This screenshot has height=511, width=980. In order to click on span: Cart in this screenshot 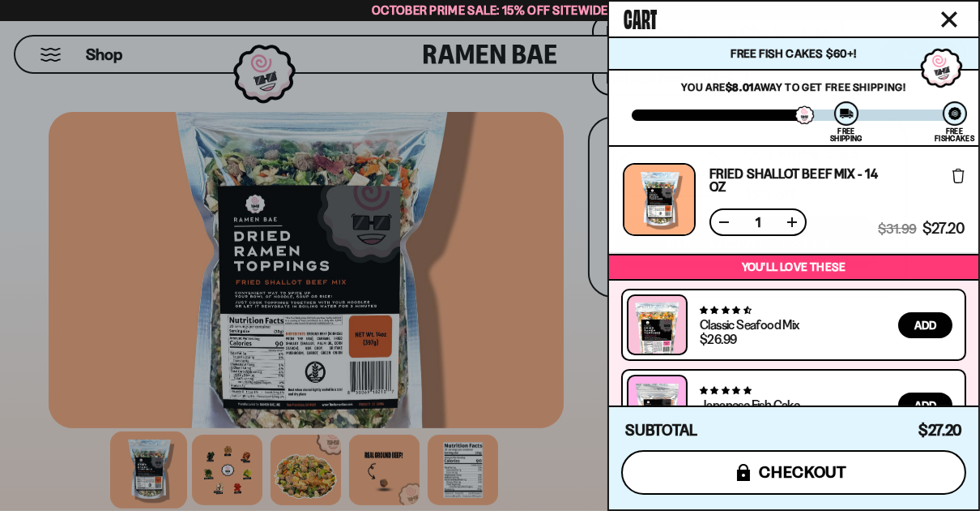, I will do `click(640, 17)`.